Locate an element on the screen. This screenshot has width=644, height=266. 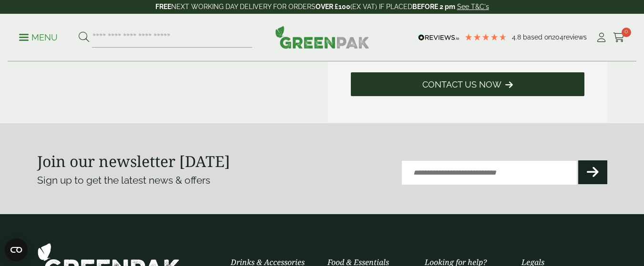
span: 4.8 is located at coordinates (517, 37).